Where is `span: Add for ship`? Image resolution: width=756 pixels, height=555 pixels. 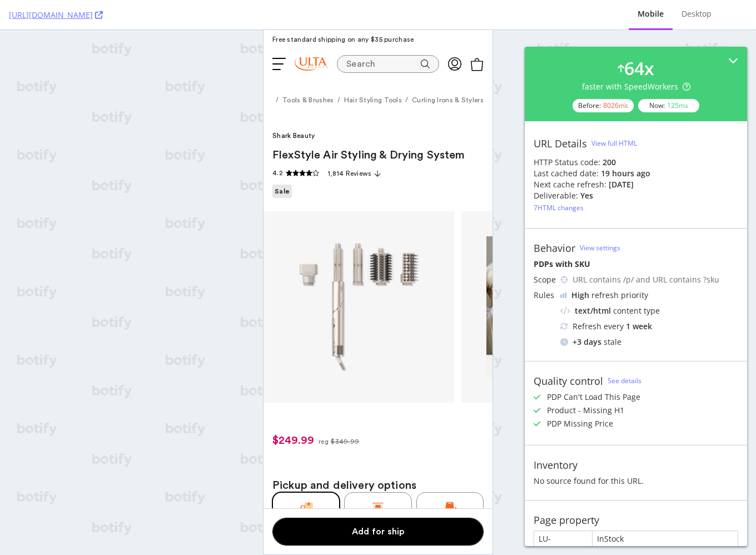 span: Add for ship is located at coordinates (114, 502).